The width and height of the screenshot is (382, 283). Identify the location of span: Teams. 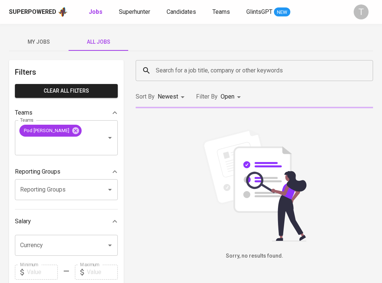
(221, 12).